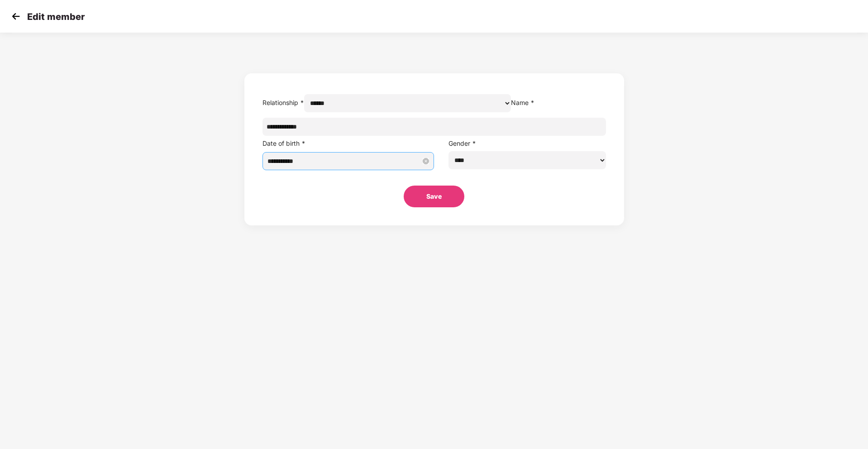 This screenshot has width=868, height=449. What do you see at coordinates (523, 102) in the screenshot?
I see `label: Name *` at bounding box center [523, 102].